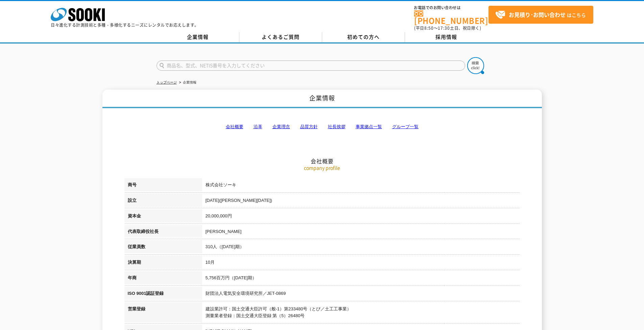 Image resolution: width=644 pixels, height=330 pixels. Describe the element at coordinates (163, 217) in the screenshot. I see `th: 資本金` at that location.